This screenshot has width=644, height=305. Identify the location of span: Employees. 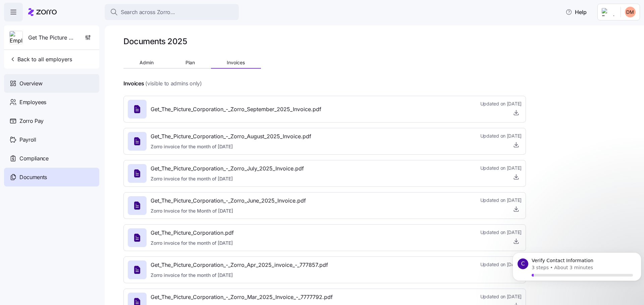
(33, 102).